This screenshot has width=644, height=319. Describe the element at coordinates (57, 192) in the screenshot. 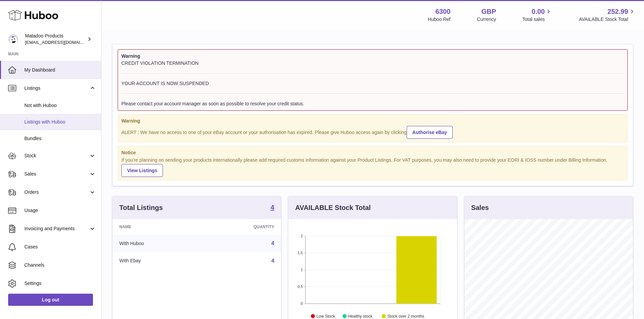

I see `span: Orders` at that location.